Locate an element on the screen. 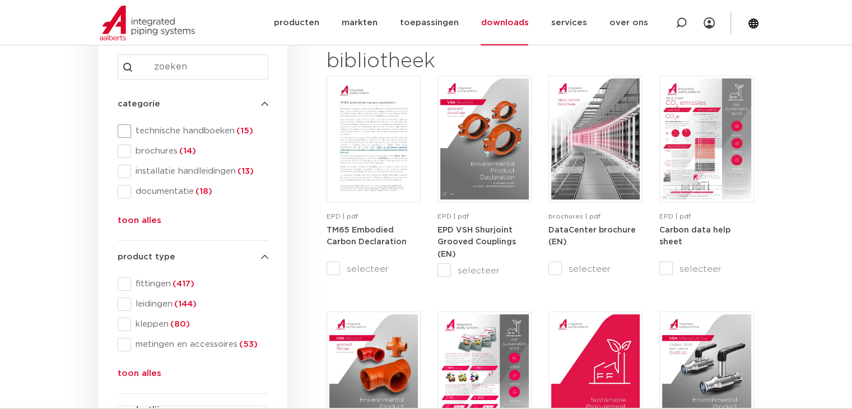 The width and height of the screenshot is (852, 409). div: leidingen(144) is located at coordinates (193, 304).